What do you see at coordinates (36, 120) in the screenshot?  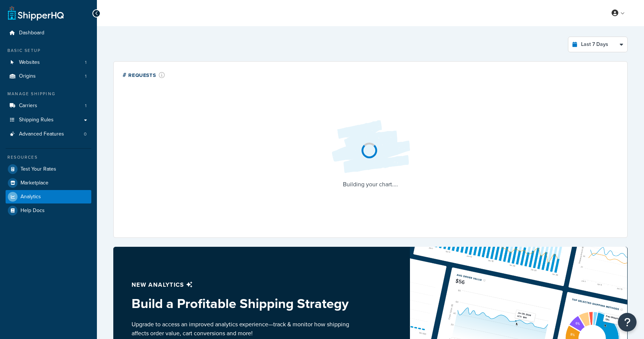 I see `span: Shipping Rules` at bounding box center [36, 120].